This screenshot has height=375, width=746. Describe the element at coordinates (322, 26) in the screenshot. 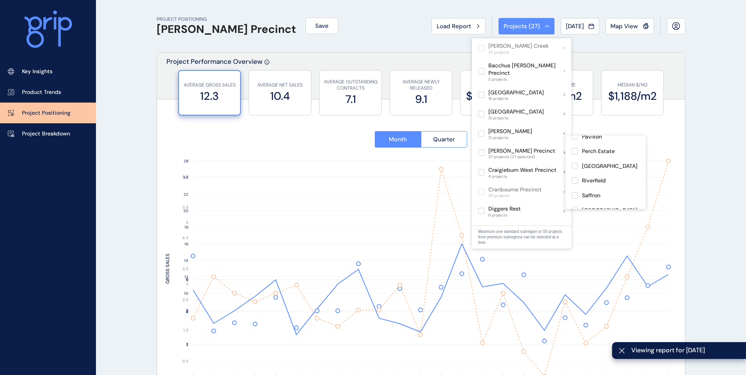

I see `span: Save` at that location.